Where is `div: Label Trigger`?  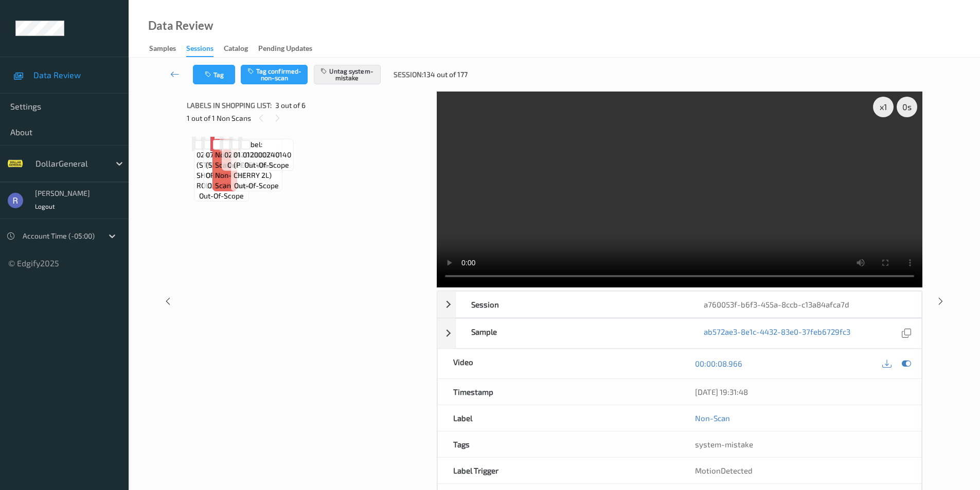
div: Label Trigger is located at coordinates (558, 470).